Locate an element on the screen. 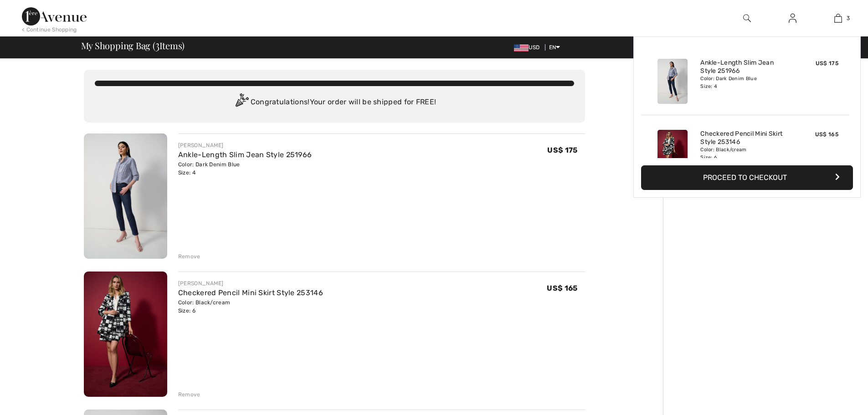  button: Proceed to Checkout is located at coordinates (747, 178).